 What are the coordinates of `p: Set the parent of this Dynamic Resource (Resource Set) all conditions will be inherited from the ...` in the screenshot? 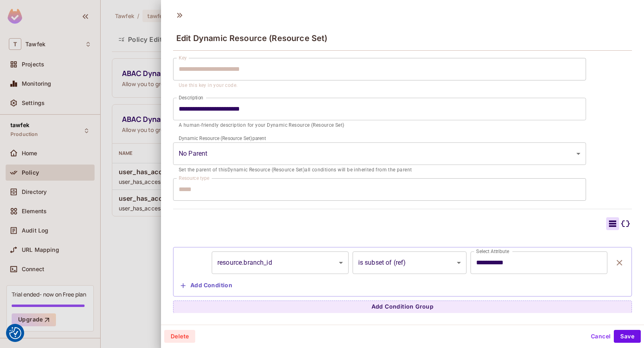 It's located at (379, 170).